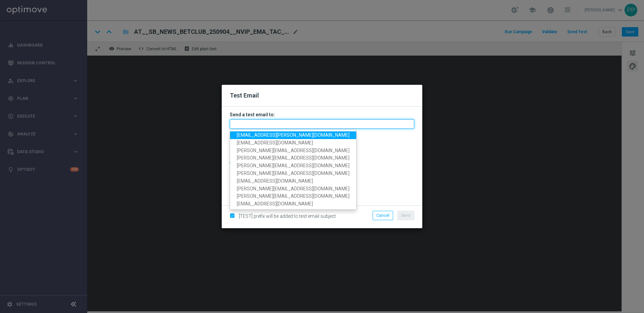  Describe the element at coordinates (406, 215) in the screenshot. I see `span: Send` at that location.